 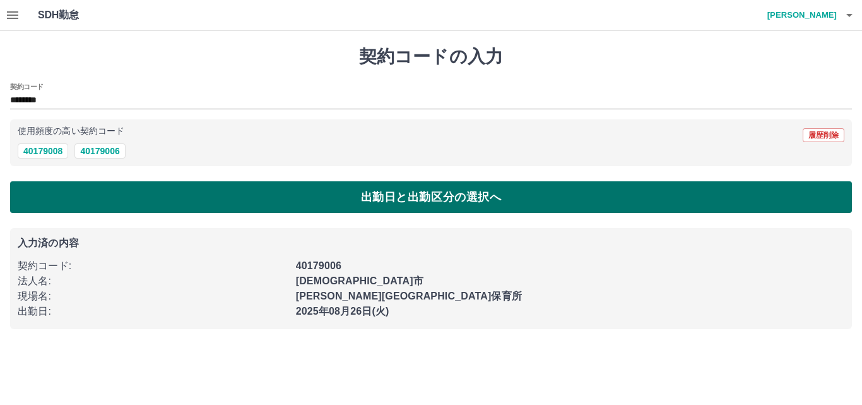 I want to click on button: 履歴削除, so click(x=824, y=135).